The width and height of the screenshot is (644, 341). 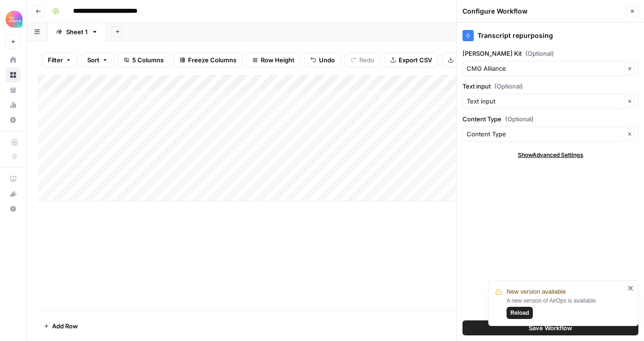 What do you see at coordinates (631, 288) in the screenshot?
I see `button: close` at bounding box center [631, 288].